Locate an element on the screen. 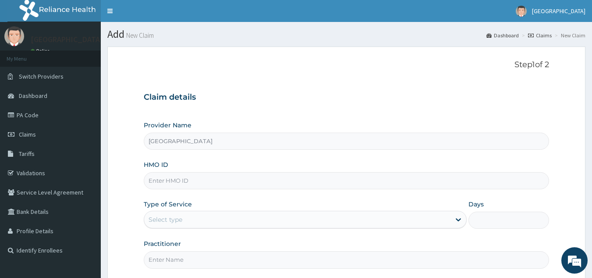 The height and width of the screenshot is (278, 592). h3: Claim details is located at coordinates (347, 97).